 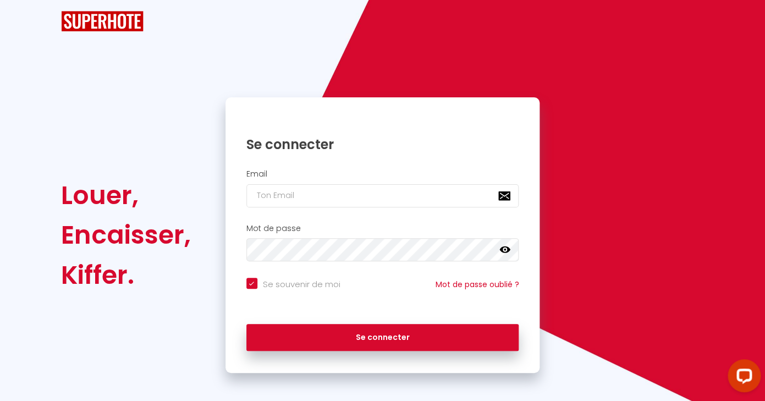 What do you see at coordinates (383, 174) in the screenshot?
I see `h2: Email` at bounding box center [383, 174].